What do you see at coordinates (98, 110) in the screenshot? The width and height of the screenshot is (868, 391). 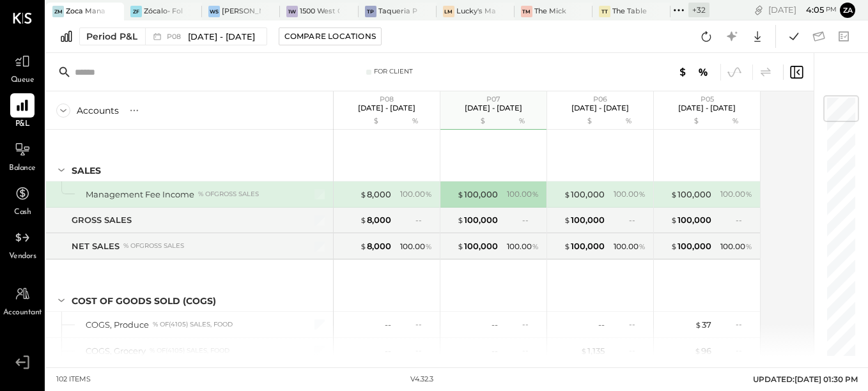 I see `div: Accounts` at bounding box center [98, 110].